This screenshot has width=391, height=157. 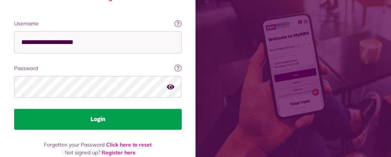 What do you see at coordinates (119, 152) in the screenshot?
I see `a: Register here` at bounding box center [119, 152].